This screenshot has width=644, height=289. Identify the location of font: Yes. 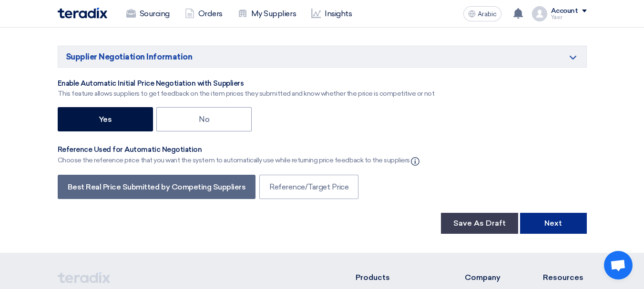
(105, 119).